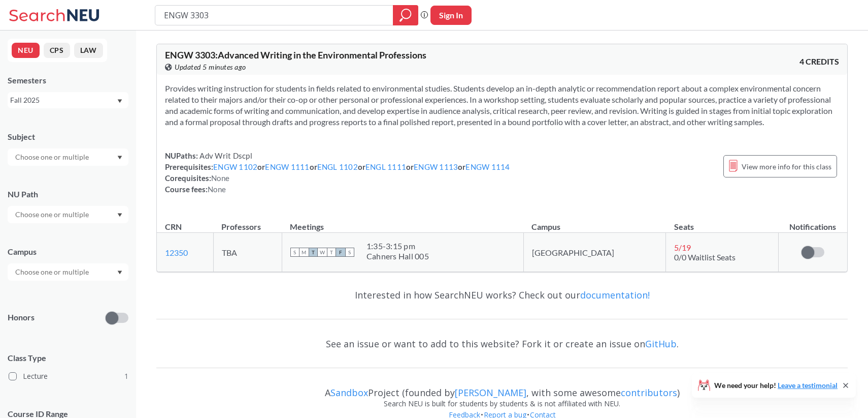 This screenshot has width=868, height=418. What do you see at coordinates (451, 16) in the screenshot?
I see `button: Sign In` at bounding box center [451, 16].